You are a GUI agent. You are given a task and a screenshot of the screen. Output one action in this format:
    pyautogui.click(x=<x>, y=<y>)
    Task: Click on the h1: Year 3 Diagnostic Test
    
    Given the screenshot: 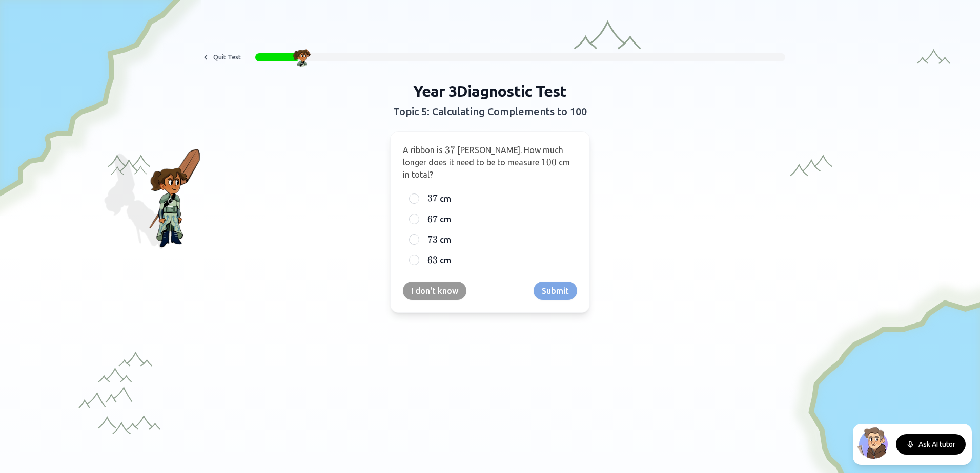 What is the action you would take?
    pyautogui.click(x=490, y=91)
    